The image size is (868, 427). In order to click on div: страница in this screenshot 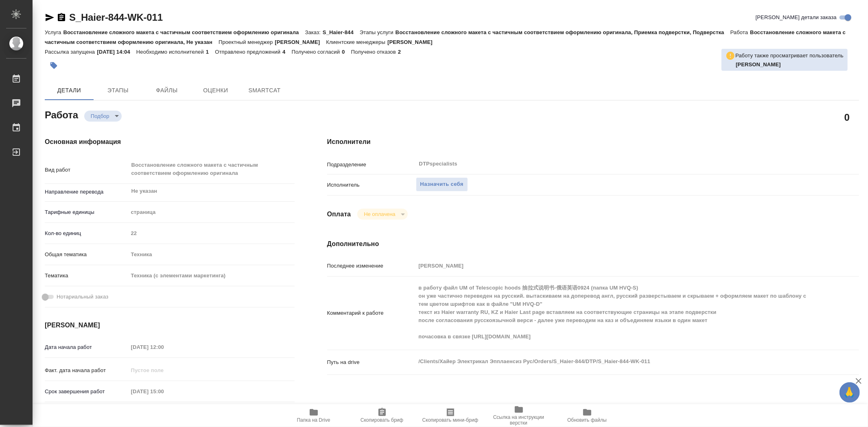, I will do `click(211, 213)`.